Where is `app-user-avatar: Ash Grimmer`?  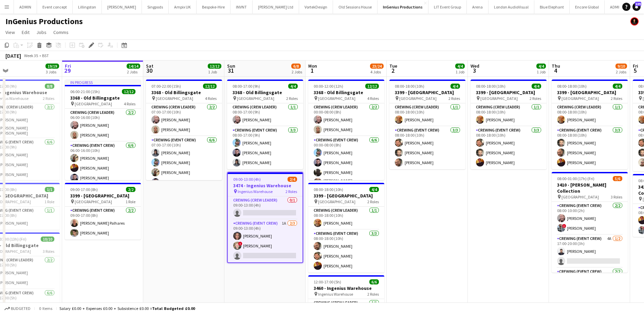
app-user-avatar: Ash Grimmer is located at coordinates (635, 21).